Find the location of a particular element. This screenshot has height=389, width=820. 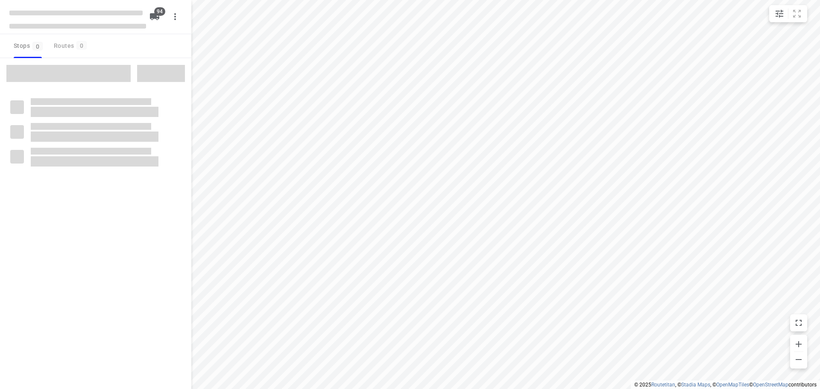

li: © 2025 , © , © © contributors is located at coordinates (725, 385).